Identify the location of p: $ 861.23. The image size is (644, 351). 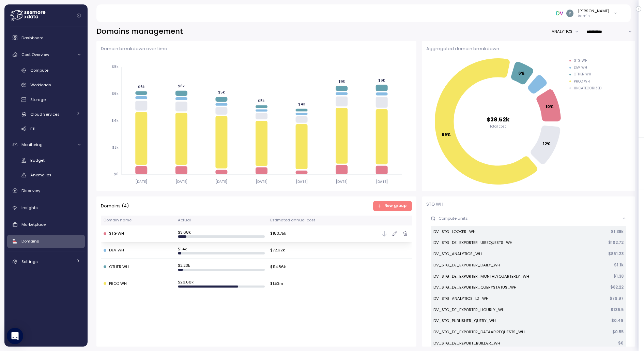
(616, 253).